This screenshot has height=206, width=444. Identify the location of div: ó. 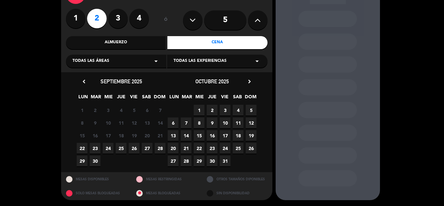
(166, 20).